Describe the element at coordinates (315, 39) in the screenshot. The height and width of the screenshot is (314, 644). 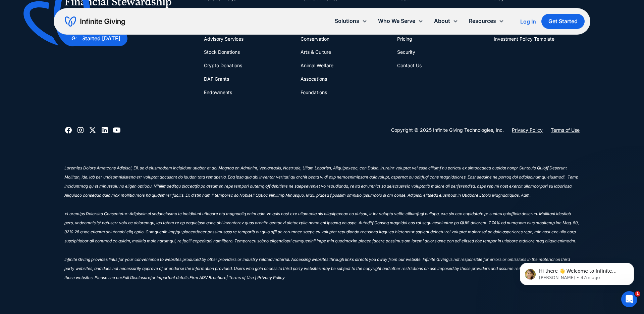
I see `a: Conservation` at that location.